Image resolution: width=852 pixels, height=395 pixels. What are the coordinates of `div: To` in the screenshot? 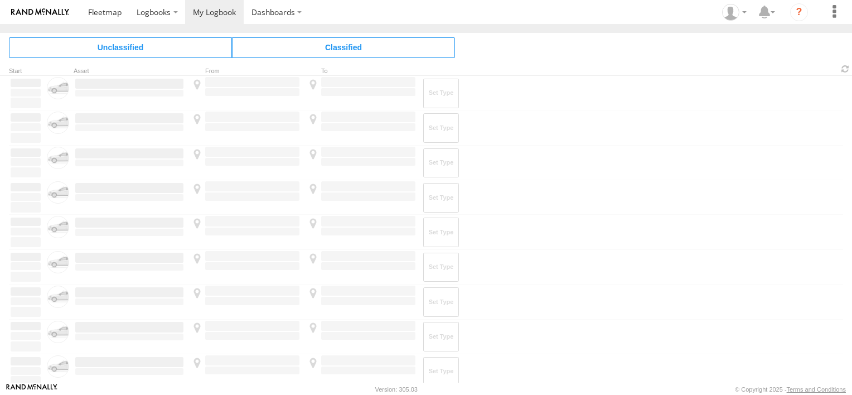 It's located at (361, 71).